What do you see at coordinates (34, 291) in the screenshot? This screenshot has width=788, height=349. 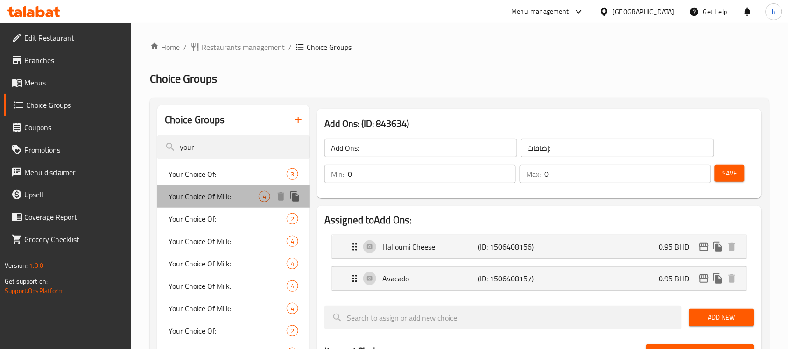 I see `a: Support.OpsPlatform` at bounding box center [34, 291].